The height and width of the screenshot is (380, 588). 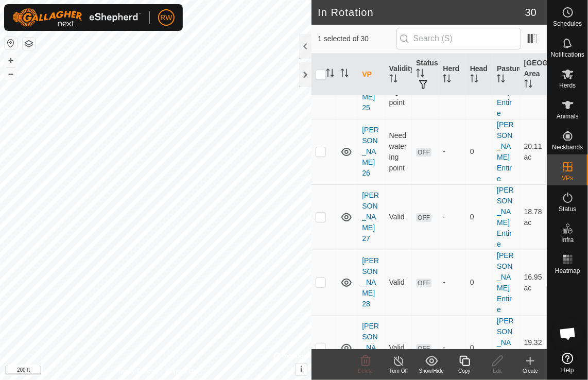 I want to click on span: Status, so click(x=567, y=209).